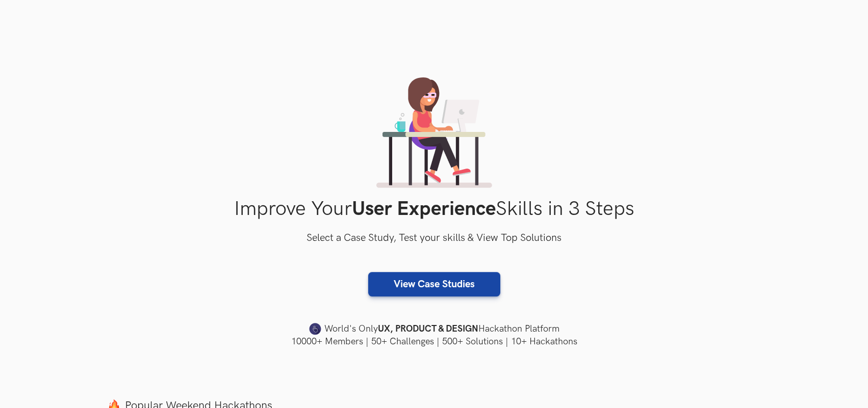 The width and height of the screenshot is (868, 408). What do you see at coordinates (434, 209) in the screenshot?
I see `h1: Improve Your Skills in 3 Steps` at bounding box center [434, 209].